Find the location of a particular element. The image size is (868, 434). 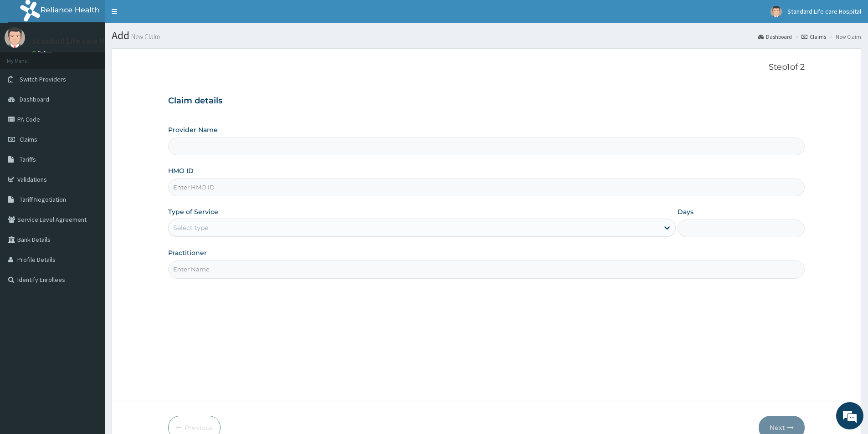

p: Standard Life care Hospital is located at coordinates (81, 41).